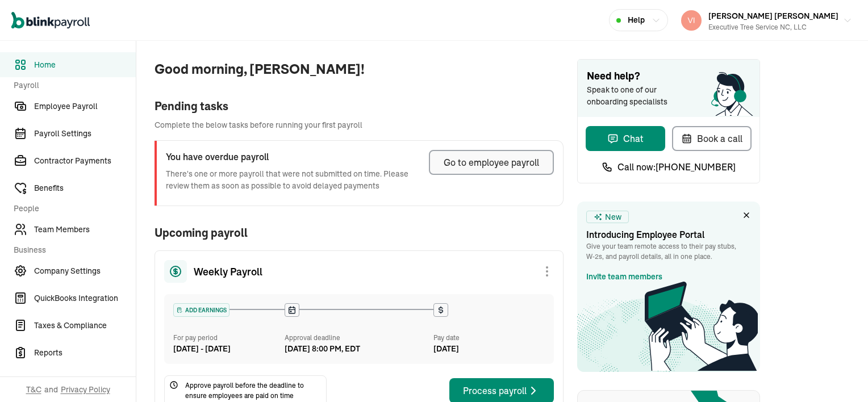 The width and height of the screenshot is (868, 402). What do you see at coordinates (201, 310) in the screenshot?
I see `div: ADD EARNINGS` at bounding box center [201, 310].